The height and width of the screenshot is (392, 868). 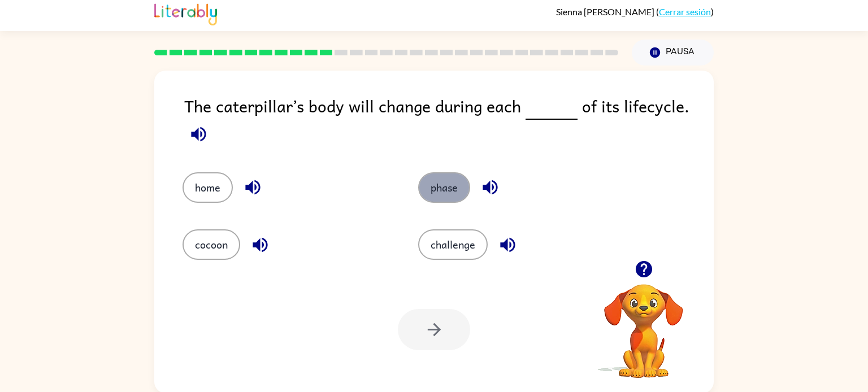 I want to click on div: The caterpillar’s body will change during each of its lifecycle., so click(x=449, y=122).